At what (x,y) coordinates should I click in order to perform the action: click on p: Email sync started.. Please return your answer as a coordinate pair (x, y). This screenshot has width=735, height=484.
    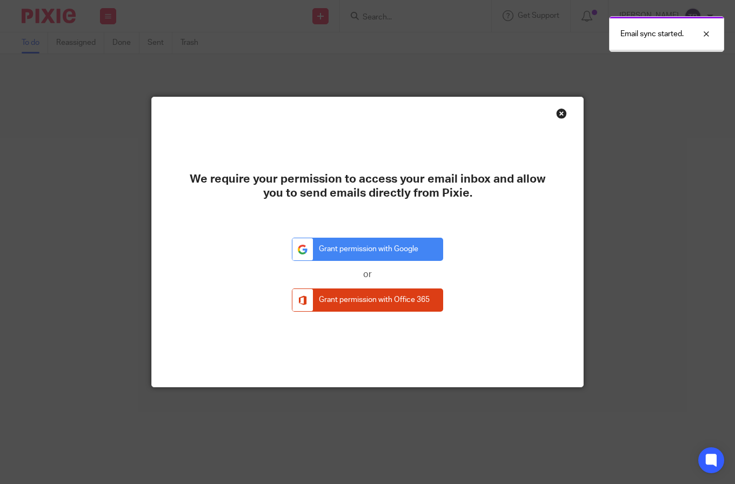
    Looking at the image, I should click on (652, 34).